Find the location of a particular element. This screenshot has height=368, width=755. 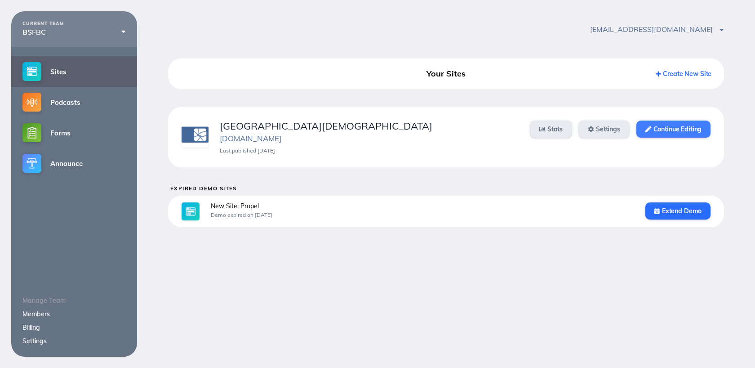

a: Sites is located at coordinates (74, 71).